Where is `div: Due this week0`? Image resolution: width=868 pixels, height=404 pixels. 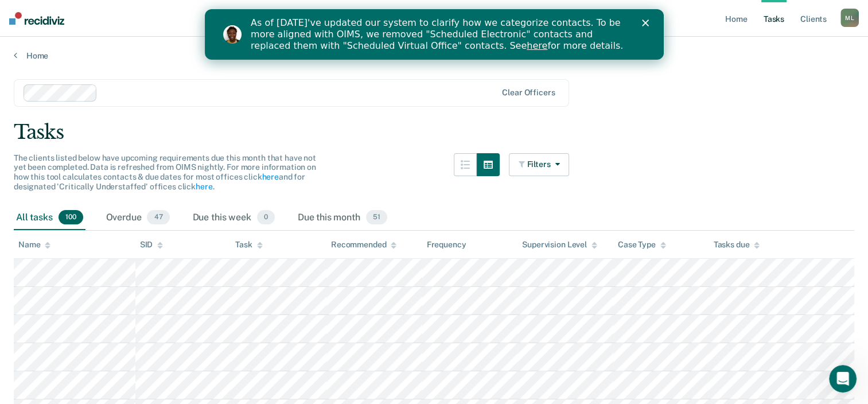
div: Due this week0 is located at coordinates (234, 218).